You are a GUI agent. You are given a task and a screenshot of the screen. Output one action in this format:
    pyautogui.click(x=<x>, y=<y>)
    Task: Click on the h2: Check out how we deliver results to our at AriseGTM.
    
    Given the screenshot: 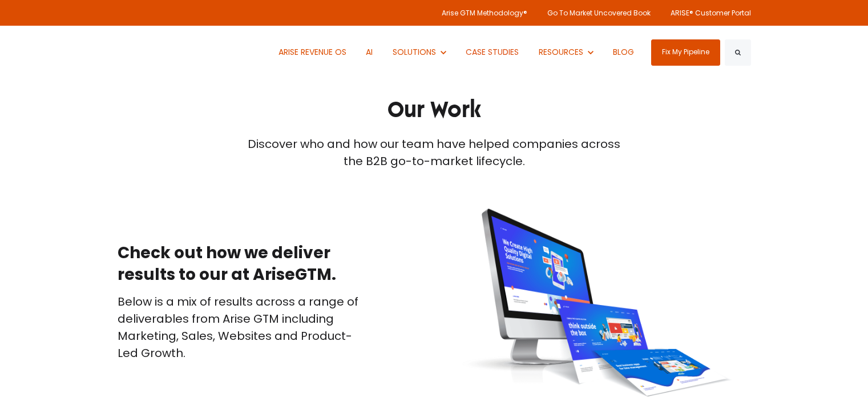 What is the action you would take?
    pyautogui.click(x=244, y=264)
    